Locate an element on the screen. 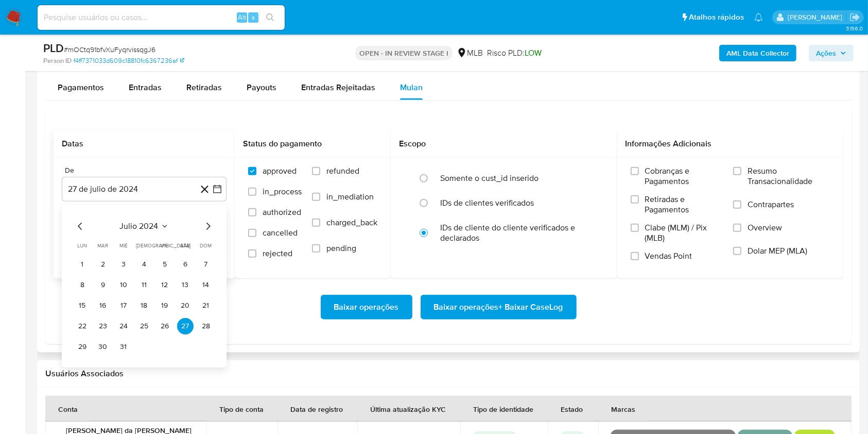 The width and height of the screenshot is (868, 434). span: # mOCtq91bfvXuFyqrvissqgJ6 is located at coordinates (110, 49).